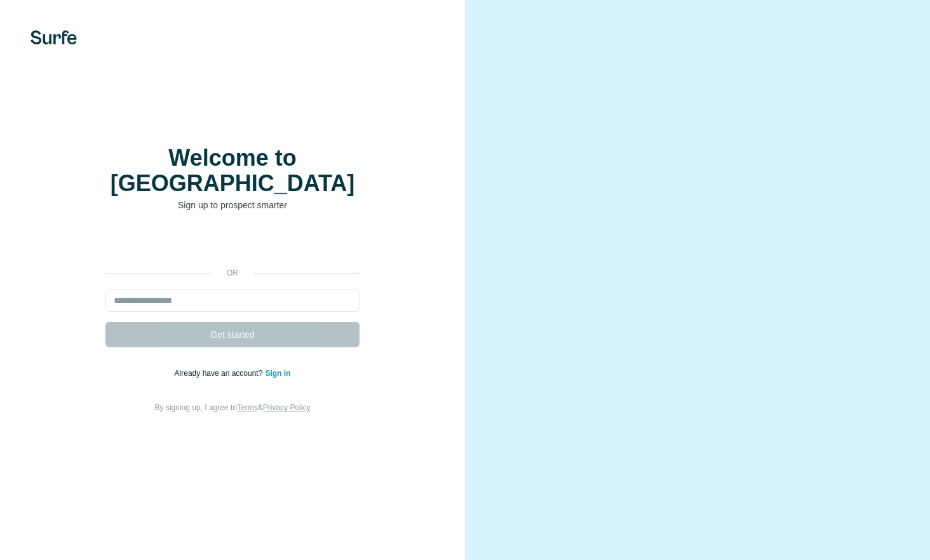 Image resolution: width=930 pixels, height=560 pixels. What do you see at coordinates (53, 37) in the screenshot?
I see `img: Surfe's logo` at bounding box center [53, 37].